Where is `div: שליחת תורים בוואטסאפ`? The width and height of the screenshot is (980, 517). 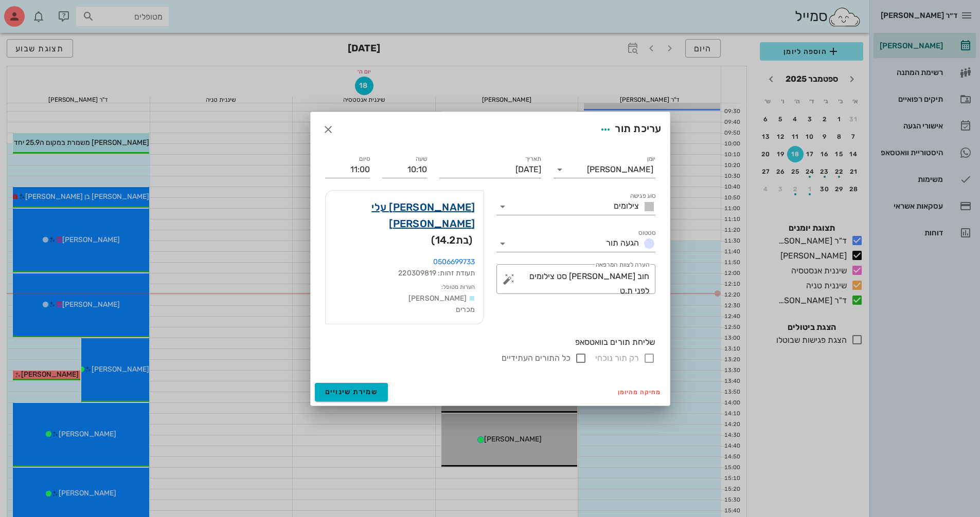
div: שליחת תורים בוואטסאפ is located at coordinates (490, 342).